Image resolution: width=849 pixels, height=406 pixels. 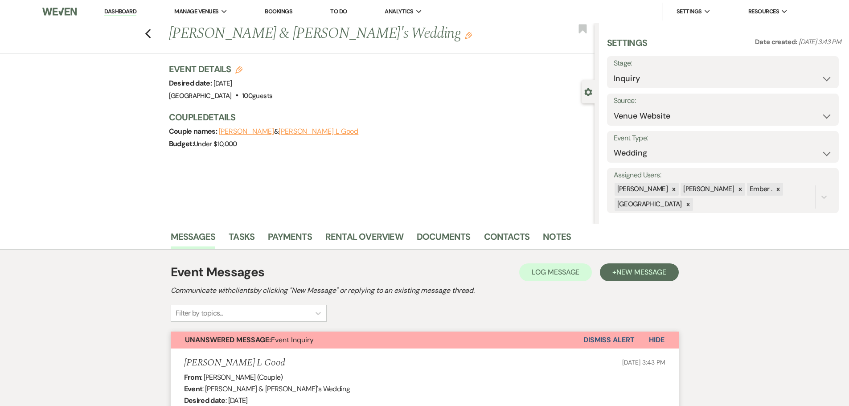 What do you see at coordinates (120, 12) in the screenshot?
I see `a: Dashboard` at bounding box center [120, 12].